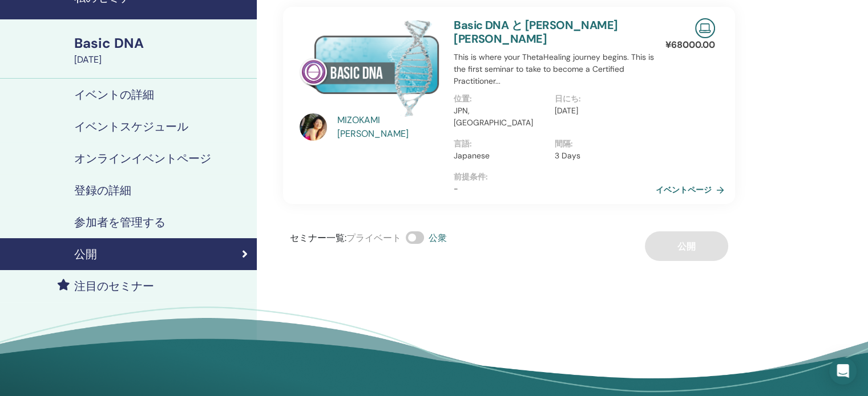 This screenshot has height=396, width=868. What do you see at coordinates (501, 99) in the screenshot?
I see `p: 位置 :` at bounding box center [501, 99].